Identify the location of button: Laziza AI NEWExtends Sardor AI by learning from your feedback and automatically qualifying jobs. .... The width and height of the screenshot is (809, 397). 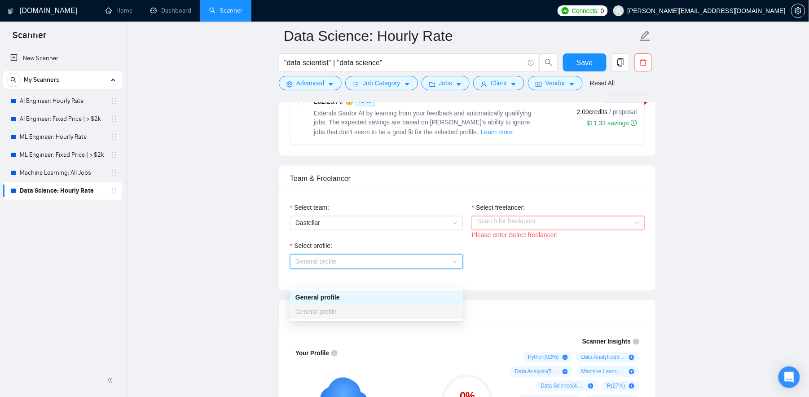
(497, 132).